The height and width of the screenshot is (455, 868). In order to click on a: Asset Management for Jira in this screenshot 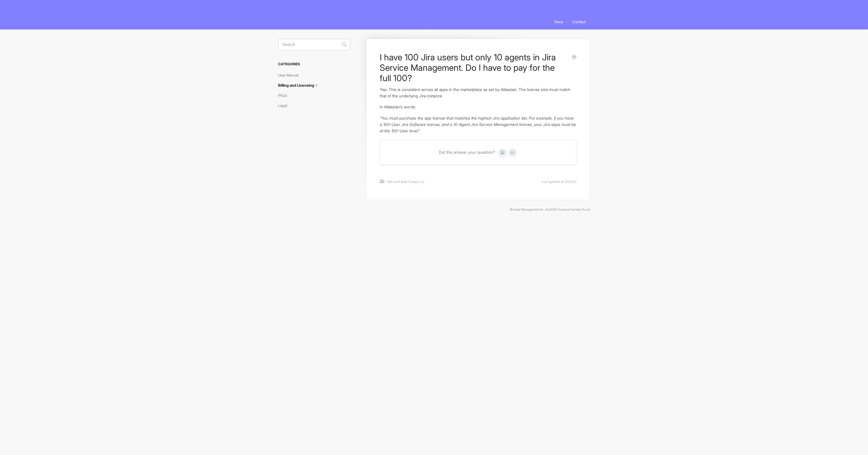, I will do `click(531, 209)`.